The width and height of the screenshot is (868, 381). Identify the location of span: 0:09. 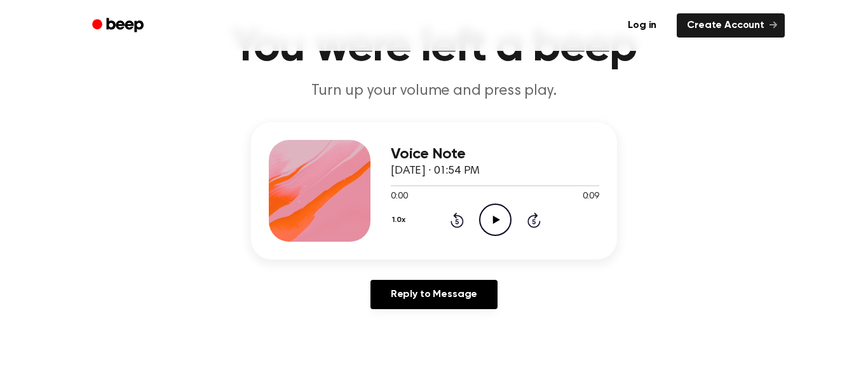
(591, 196).